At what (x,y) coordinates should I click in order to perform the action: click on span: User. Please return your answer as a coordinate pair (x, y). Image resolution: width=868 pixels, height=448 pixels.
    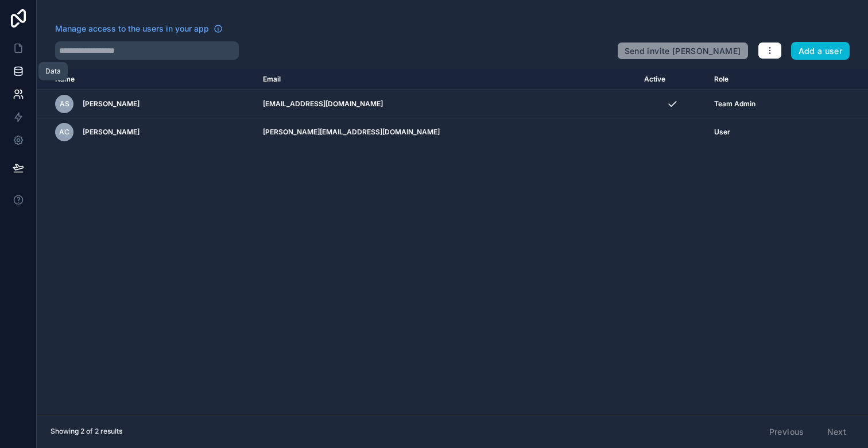
    Looking at the image, I should click on (722, 132).